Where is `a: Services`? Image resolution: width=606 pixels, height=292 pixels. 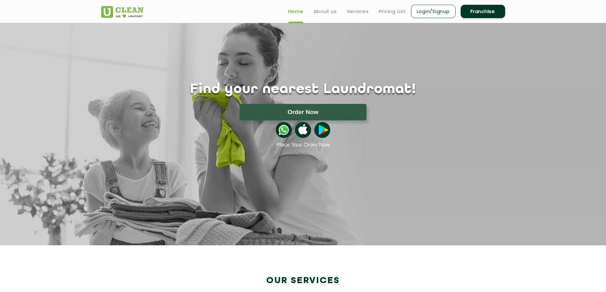 a: Services is located at coordinates (358, 11).